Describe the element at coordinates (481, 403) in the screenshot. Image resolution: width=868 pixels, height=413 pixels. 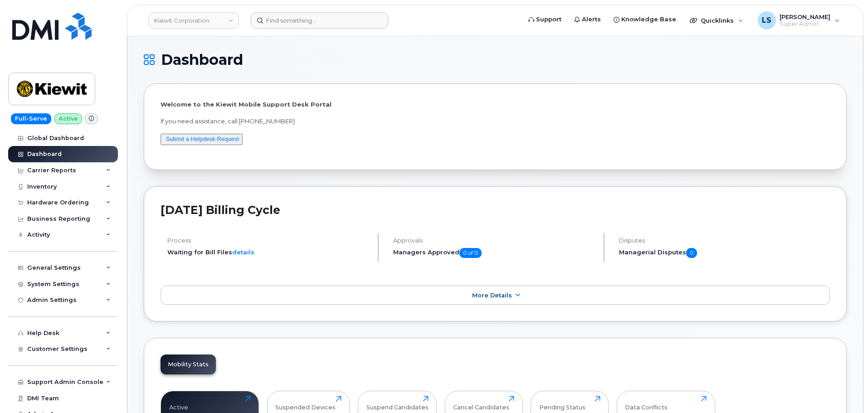
I see `div: Cancel Candidates` at that location.